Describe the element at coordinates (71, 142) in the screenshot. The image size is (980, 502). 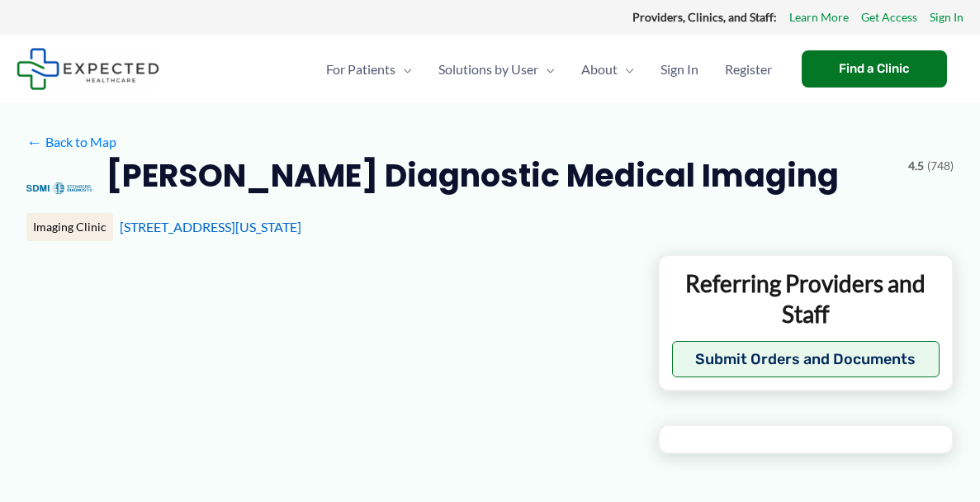
I see `a: ←Back to Map` at that location.